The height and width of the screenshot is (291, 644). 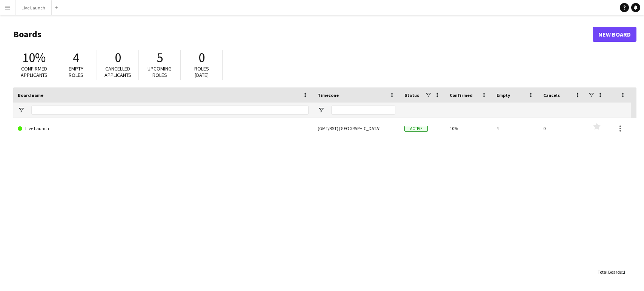 I want to click on span: Cancels, so click(x=552, y=95).